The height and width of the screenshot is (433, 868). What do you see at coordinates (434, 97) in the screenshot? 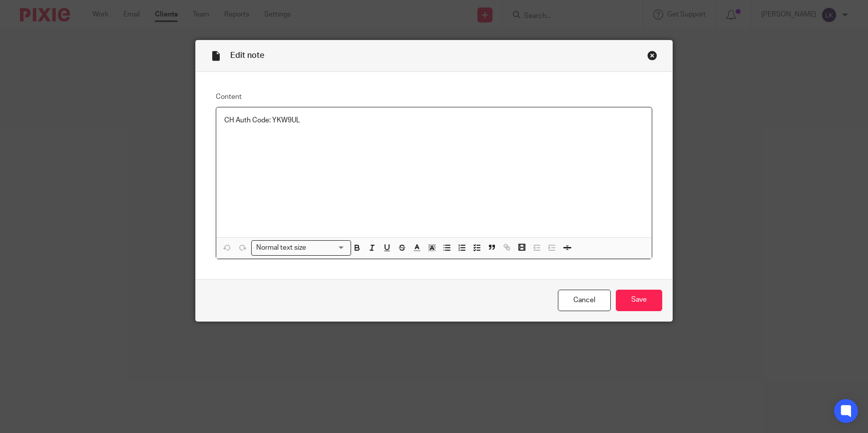
I see `label: Content` at bounding box center [434, 97].